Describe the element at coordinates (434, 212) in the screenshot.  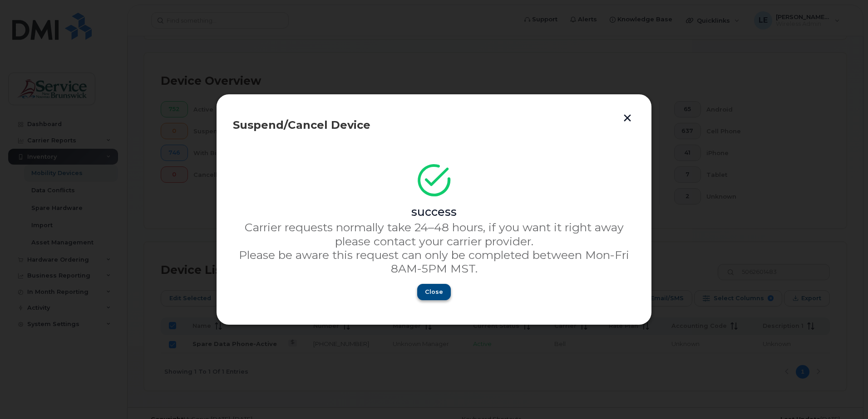
I see `div: success` at that location.